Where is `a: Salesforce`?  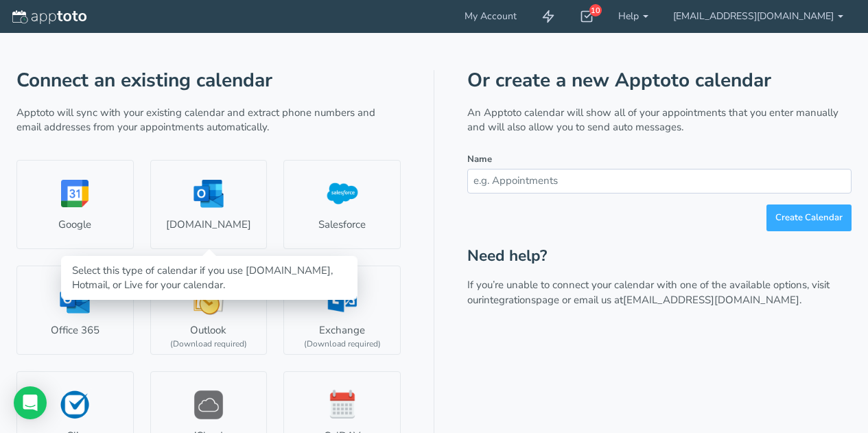
a: Salesforce is located at coordinates (341, 204).